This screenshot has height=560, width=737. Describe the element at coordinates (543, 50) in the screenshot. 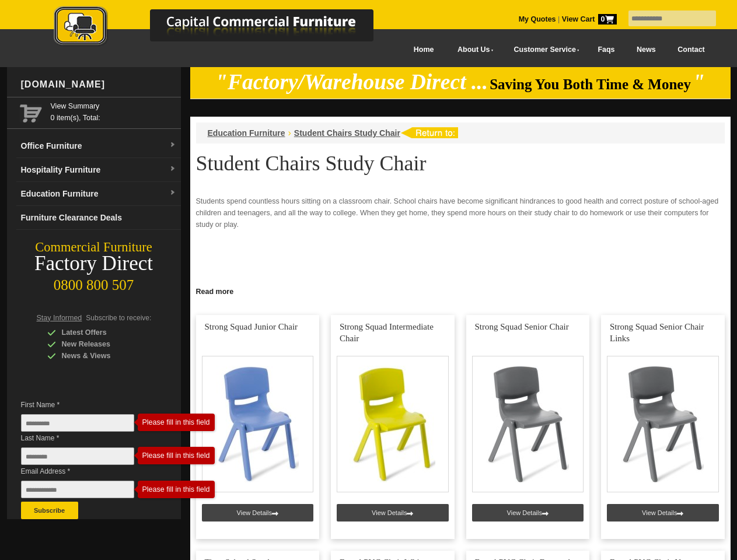

I see `a: Customer Service` at that location.